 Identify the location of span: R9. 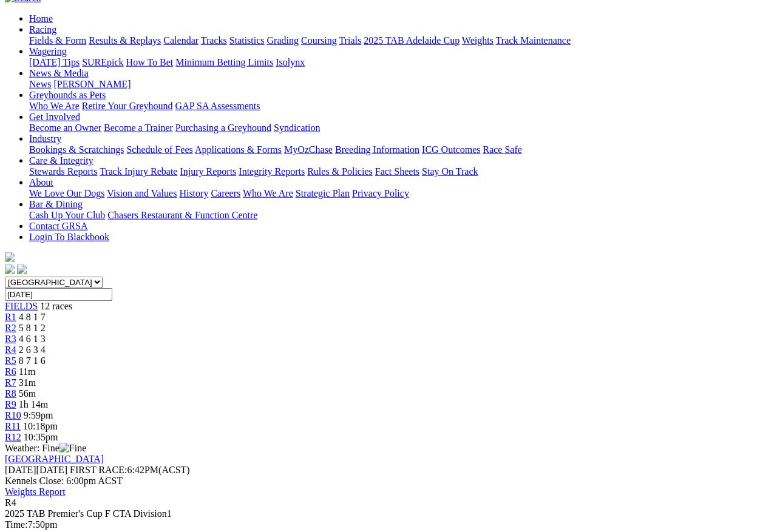
(10, 404).